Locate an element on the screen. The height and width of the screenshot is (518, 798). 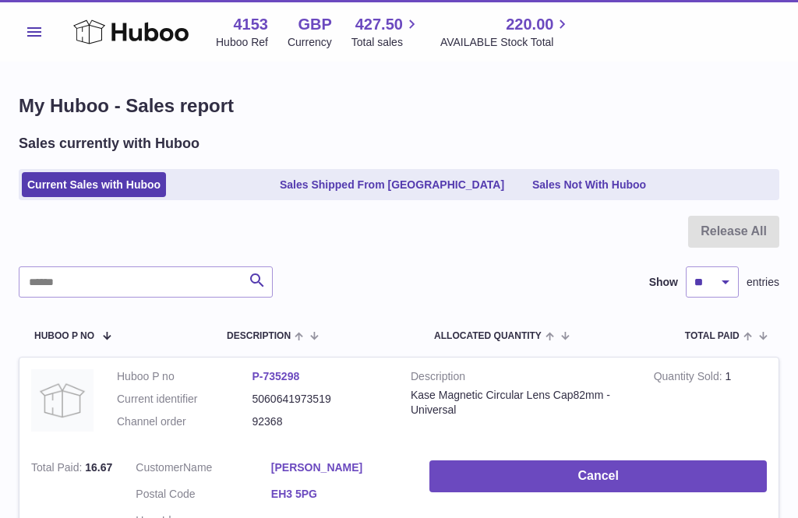
strong: Quantity Sold is located at coordinates (690, 378).